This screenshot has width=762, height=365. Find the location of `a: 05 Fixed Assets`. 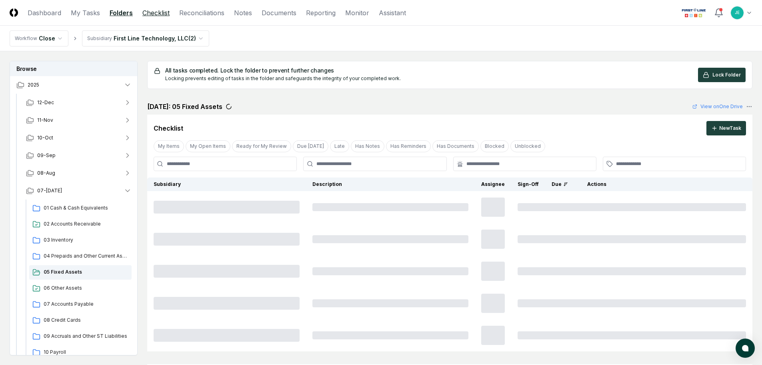

a: 05 Fixed Assets is located at coordinates (80, 272).